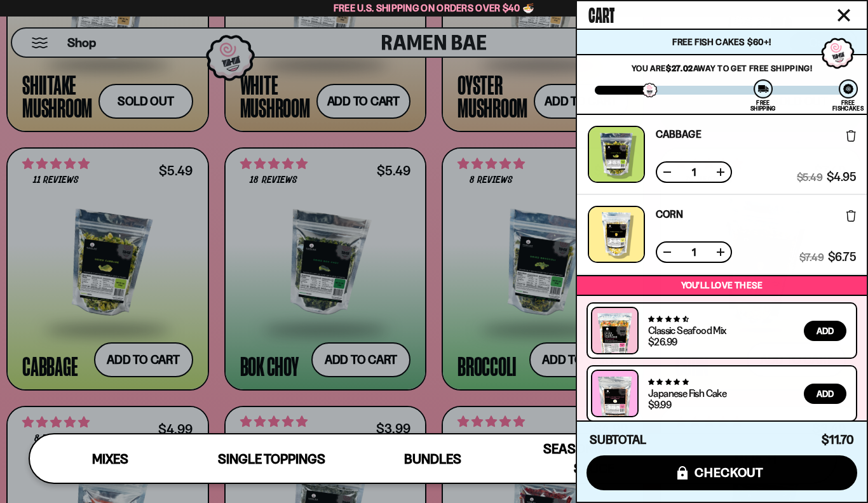 The image size is (868, 503). Describe the element at coordinates (722, 472) in the screenshot. I see `button: checkout` at that location.